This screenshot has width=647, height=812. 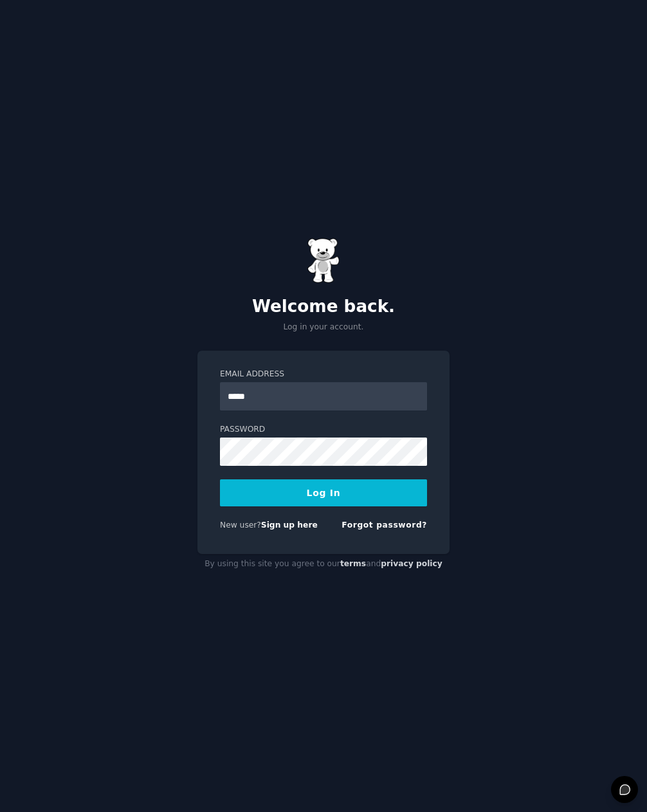 I want to click on p: Log in your account., so click(x=324, y=328).